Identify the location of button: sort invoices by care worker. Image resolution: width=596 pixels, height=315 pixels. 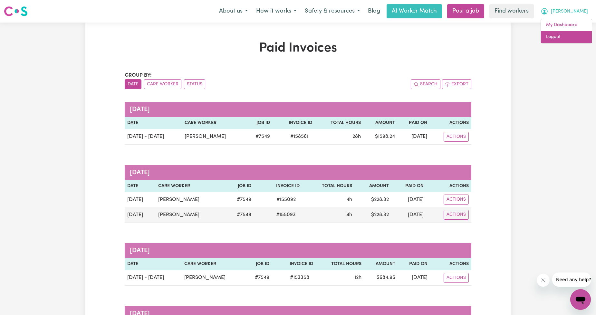
(163, 84).